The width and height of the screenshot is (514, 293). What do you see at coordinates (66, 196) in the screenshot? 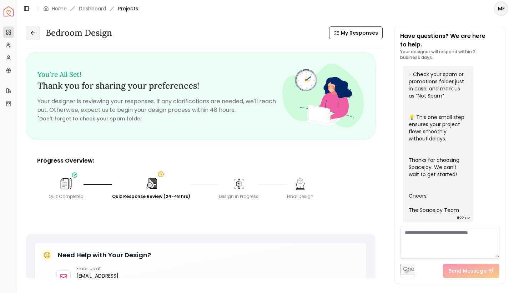
I see `div: Quiz Completed` at bounding box center [66, 196].